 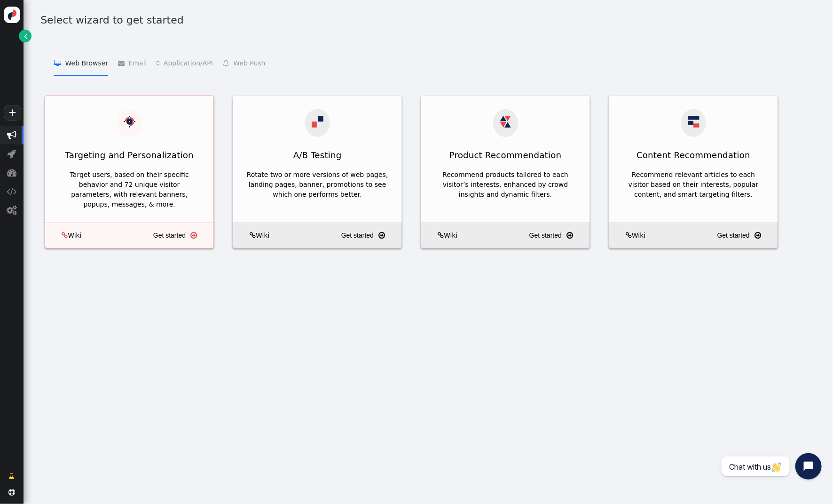 I want to click on li: Web Browser, so click(x=81, y=62).